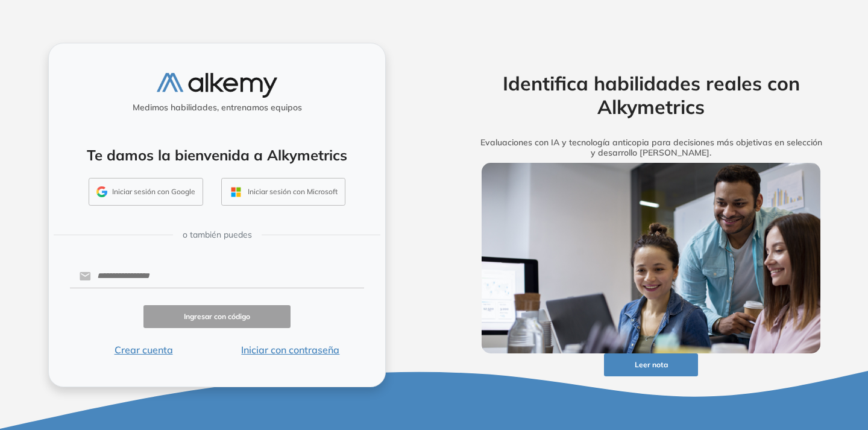 The height and width of the screenshot is (430, 868). Describe the element at coordinates (236, 191) in the screenshot. I see `img: OUTLOOK_ICON` at that location.